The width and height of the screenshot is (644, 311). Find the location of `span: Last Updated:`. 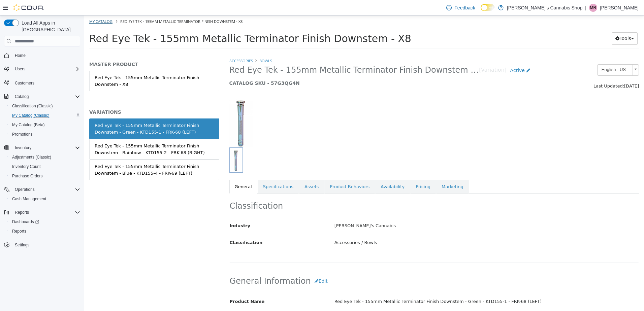

span: Last Updated: is located at coordinates (525, 70).